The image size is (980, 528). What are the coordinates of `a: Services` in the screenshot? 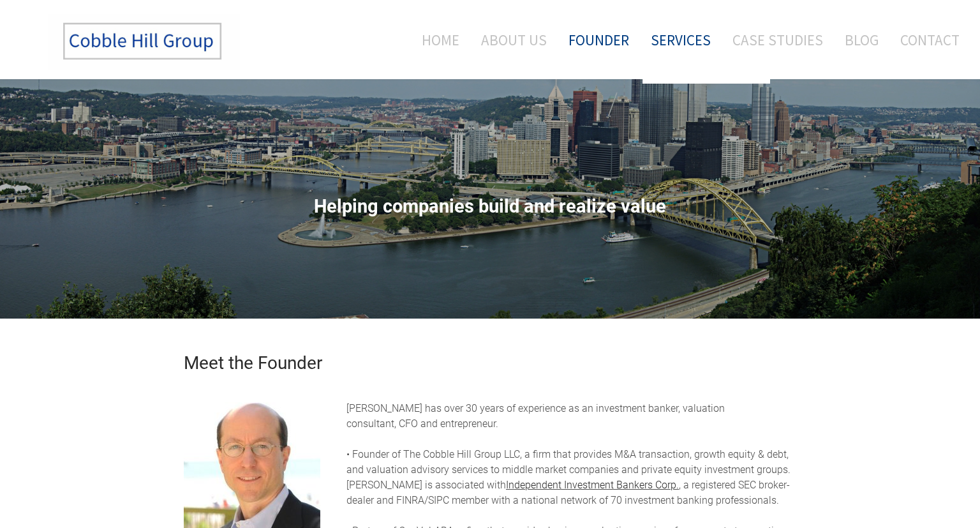 It's located at (681, 40).